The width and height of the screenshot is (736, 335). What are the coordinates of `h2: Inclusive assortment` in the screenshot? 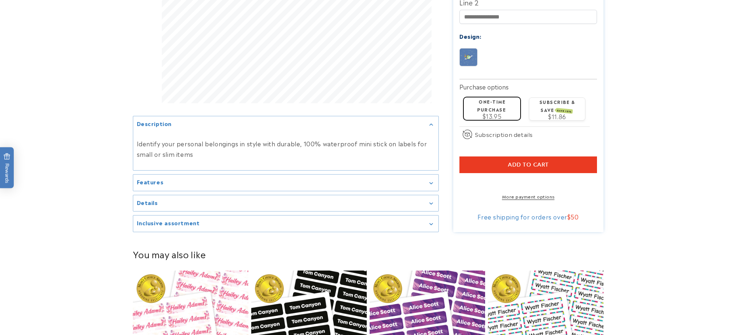 It's located at (168, 223).